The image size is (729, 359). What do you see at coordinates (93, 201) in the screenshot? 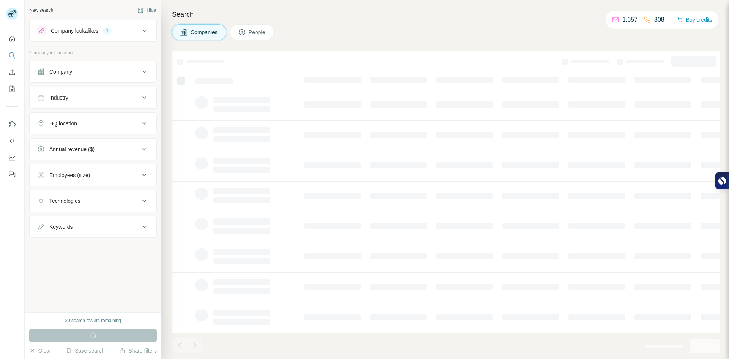
I see `button: Technologies` at bounding box center [93, 201].